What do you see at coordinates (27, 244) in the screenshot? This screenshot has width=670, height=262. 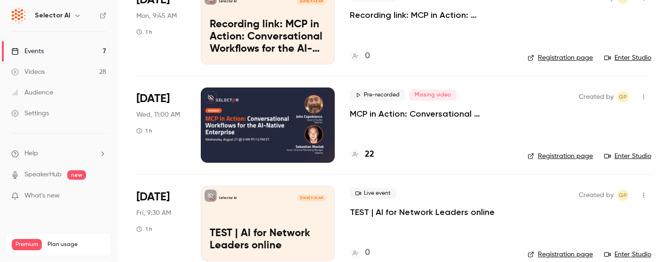 I see `span: Premium` at bounding box center [27, 244].